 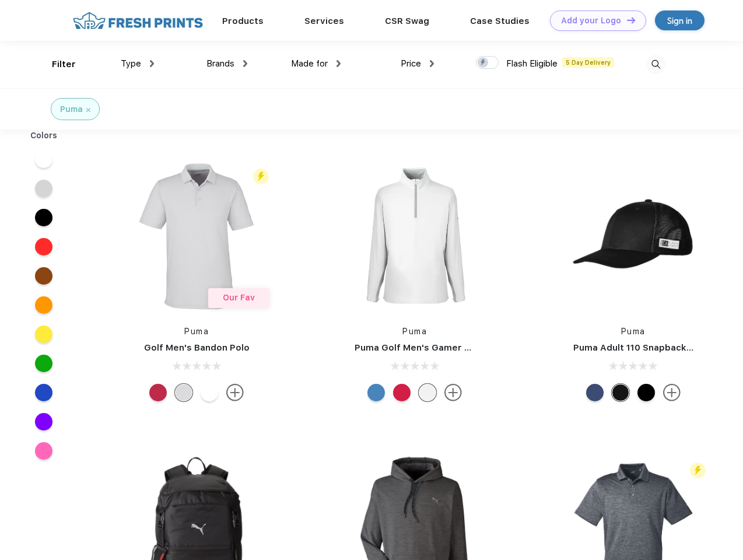 What do you see at coordinates (71, 109) in the screenshot?
I see `div: Puma` at bounding box center [71, 109].